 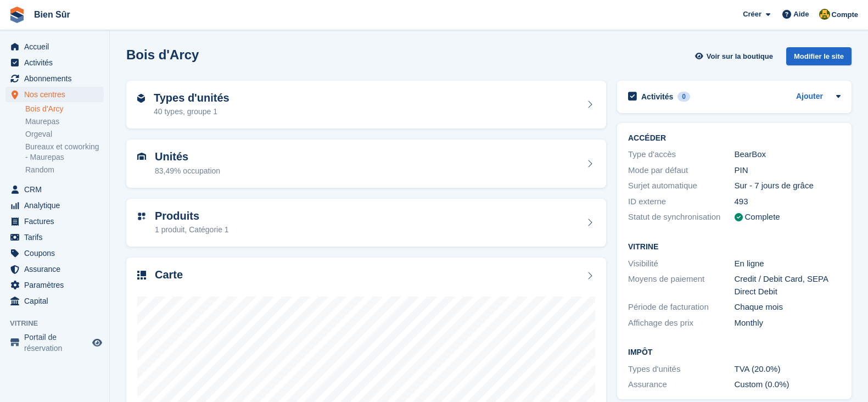 What do you see at coordinates (57, 190) in the screenshot?
I see `span: CRM` at bounding box center [57, 190].